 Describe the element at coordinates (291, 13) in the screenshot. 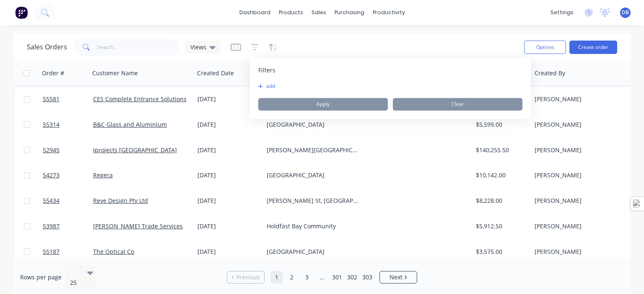

I see `div: products` at that location.